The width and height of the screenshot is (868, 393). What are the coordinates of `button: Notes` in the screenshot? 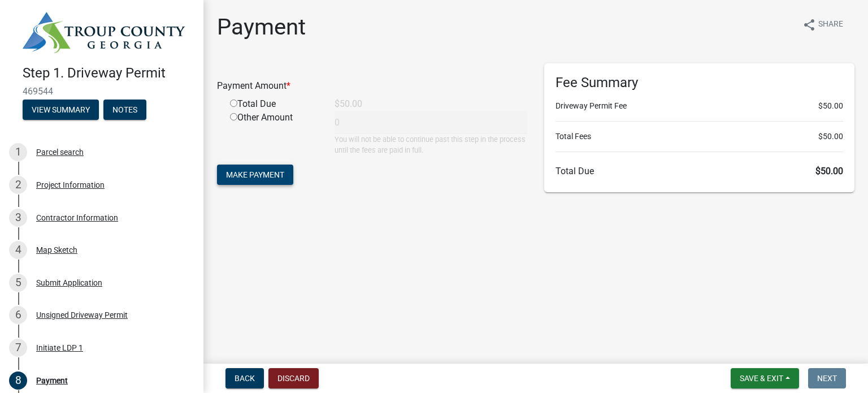 It's located at (125, 110).